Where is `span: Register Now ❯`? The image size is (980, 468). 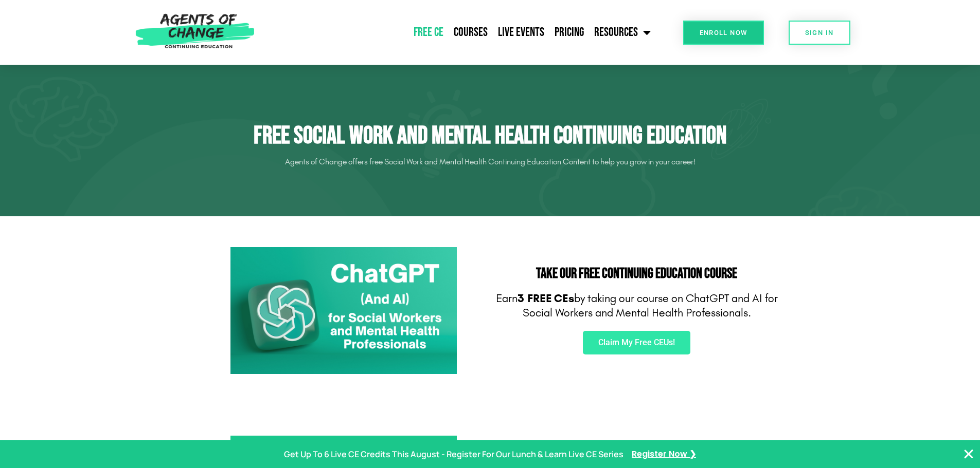
span: Register Now ❯ is located at coordinates (664, 455).